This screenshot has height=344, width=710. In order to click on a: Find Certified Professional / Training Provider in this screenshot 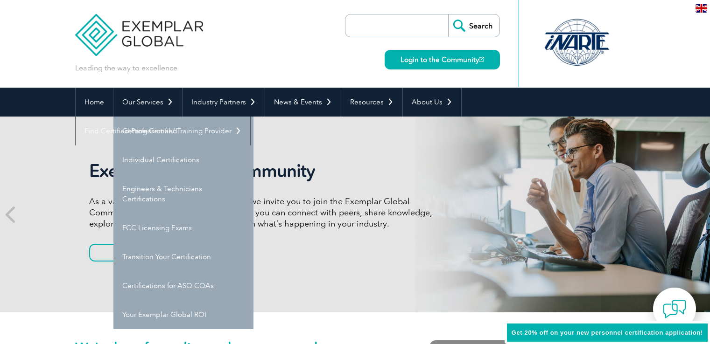, I will do `click(163, 131)`.